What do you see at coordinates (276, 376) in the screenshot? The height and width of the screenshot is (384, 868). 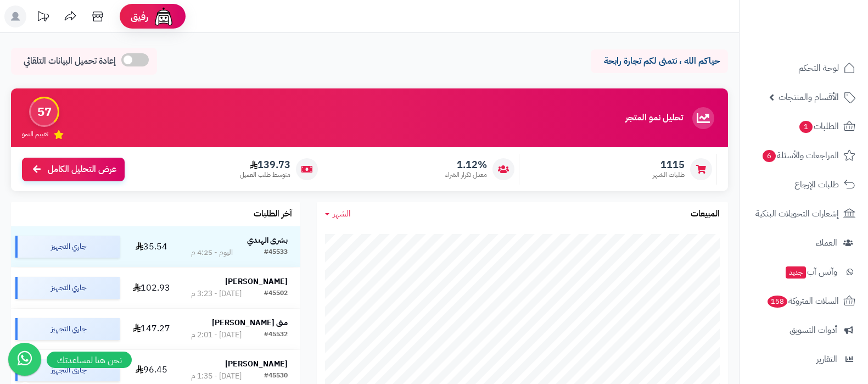 I see `div: #45530` at bounding box center [276, 376].